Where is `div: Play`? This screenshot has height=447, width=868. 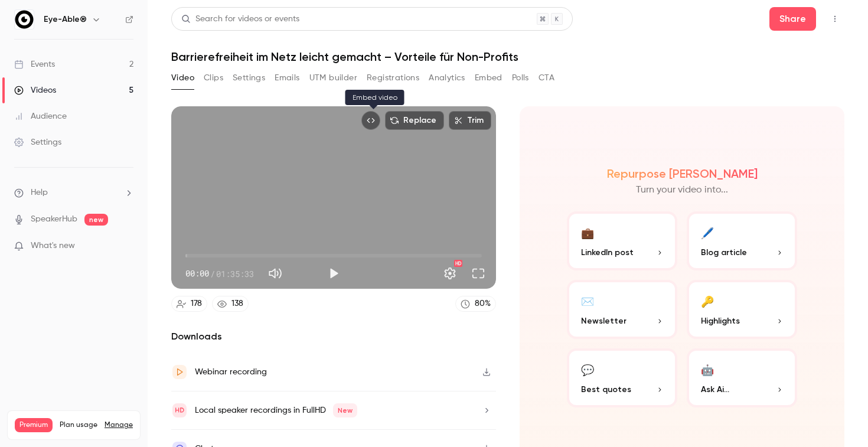 div: Play is located at coordinates (333, 274).